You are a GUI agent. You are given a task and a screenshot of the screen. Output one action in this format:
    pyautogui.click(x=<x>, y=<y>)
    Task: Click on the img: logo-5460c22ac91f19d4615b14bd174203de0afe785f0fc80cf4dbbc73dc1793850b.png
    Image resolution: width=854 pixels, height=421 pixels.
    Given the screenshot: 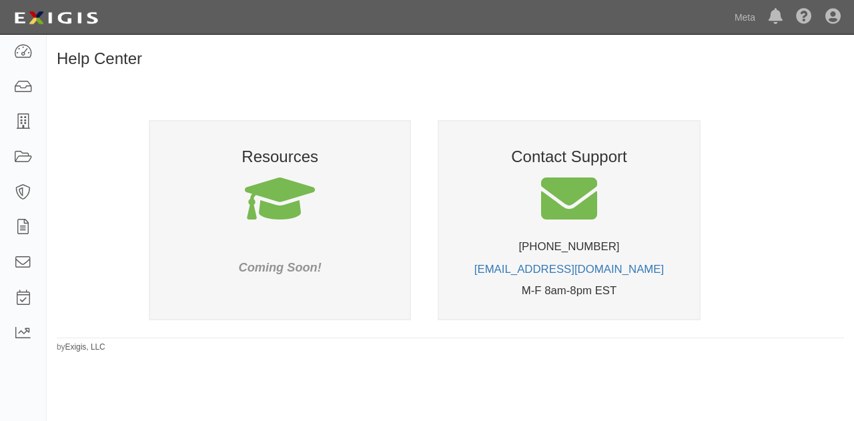 What is the action you would take?
    pyautogui.click(x=56, y=18)
    